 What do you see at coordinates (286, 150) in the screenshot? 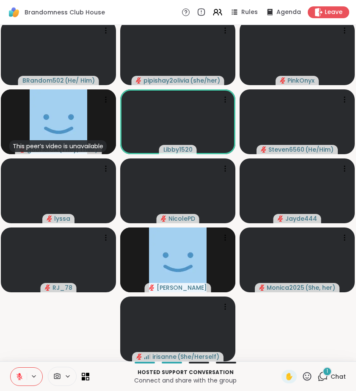
I see `span: Steven6560` at bounding box center [286, 150].